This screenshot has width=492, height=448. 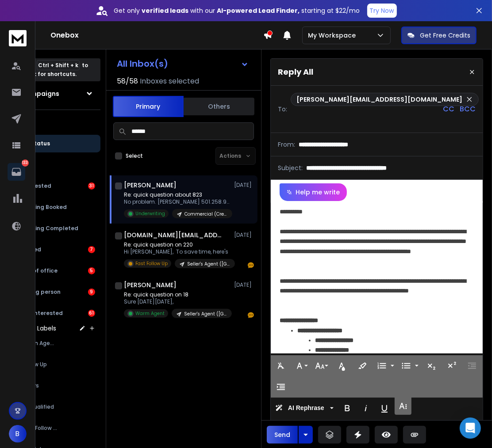 I want to click on p: Get Free Credits, so click(x=445, y=35).